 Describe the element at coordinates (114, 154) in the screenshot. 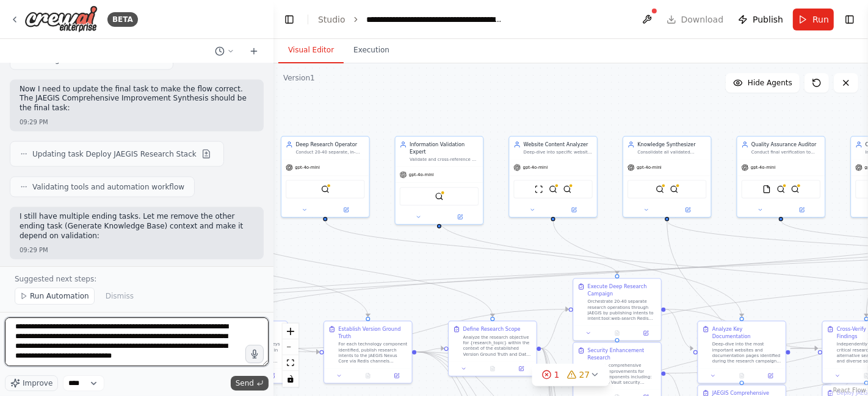

I see `span: Updating task Deploy JAEGIS Research Stack` at that location.